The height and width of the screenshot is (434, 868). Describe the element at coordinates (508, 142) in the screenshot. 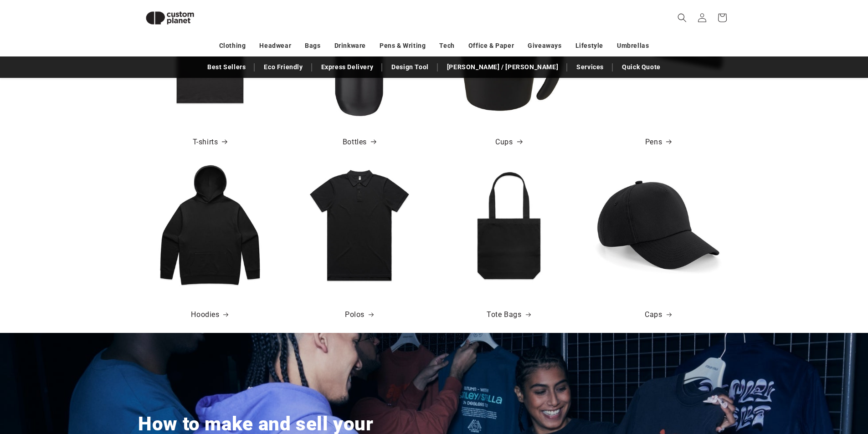

I see `a: Cups` at that location.